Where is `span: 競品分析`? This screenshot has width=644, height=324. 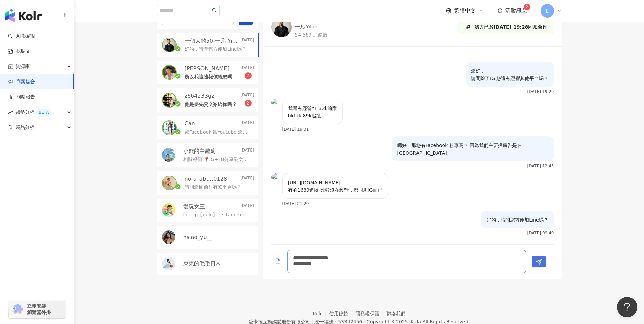
span: 競品分析 is located at coordinates (25, 127).